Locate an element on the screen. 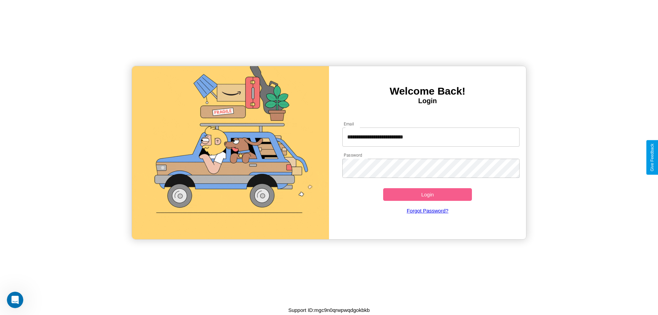 The image size is (658, 315). div: Give Feedback is located at coordinates (652, 157).